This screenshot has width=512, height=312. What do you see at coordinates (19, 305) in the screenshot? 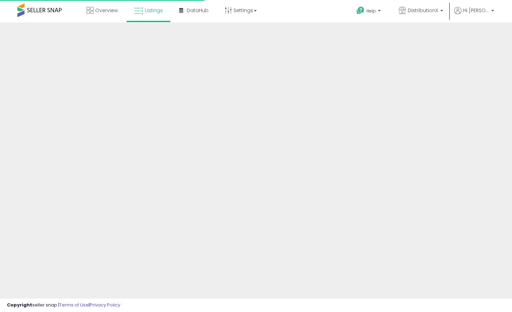
I see `strong: Copyright` at bounding box center [19, 305].